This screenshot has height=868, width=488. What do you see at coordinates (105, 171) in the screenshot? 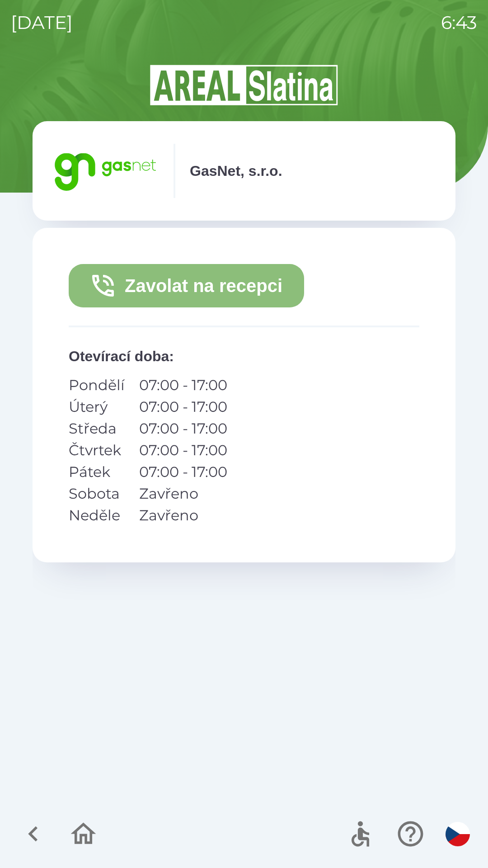
I see `img: 95bd5263-4d84-4234-8c68-46e365c669f1.png` at bounding box center [105, 171].